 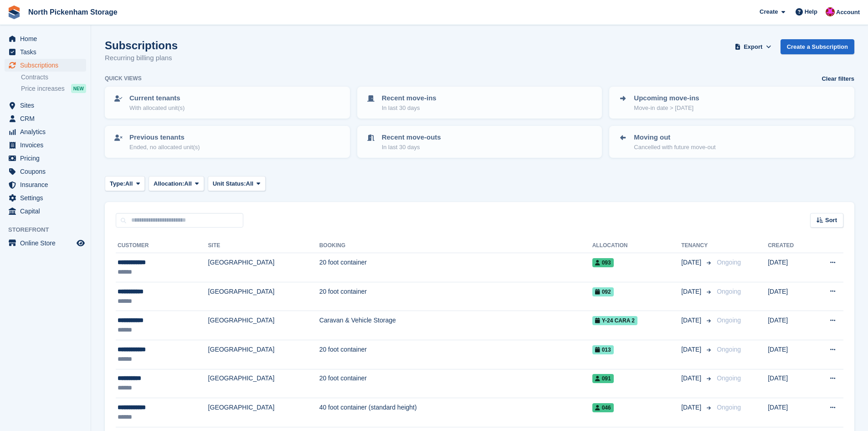 What do you see at coordinates (637, 245) in the screenshot?
I see `th: Allocation` at bounding box center [637, 245].